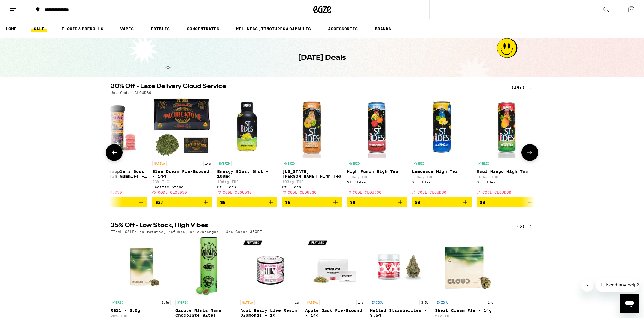 This screenshot has height=318, width=644. Describe the element at coordinates (308, 87) in the screenshot. I see `h2: 30% Off - Eaze Delivery Cloud Service` at that location.